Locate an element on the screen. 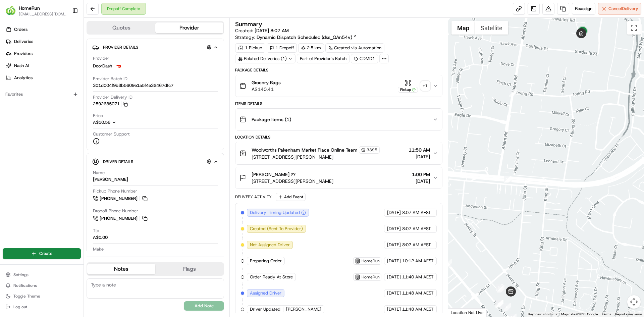 Image resolution: width=644 pixels, height=317 pixels. span: Map data ©2025 Google is located at coordinates (579, 313).